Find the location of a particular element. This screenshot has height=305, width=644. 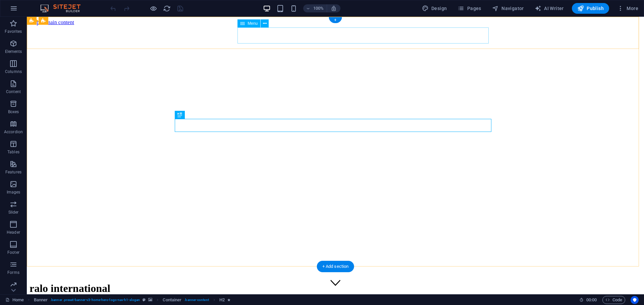

img: Editor Logo is located at coordinates (64, 8).